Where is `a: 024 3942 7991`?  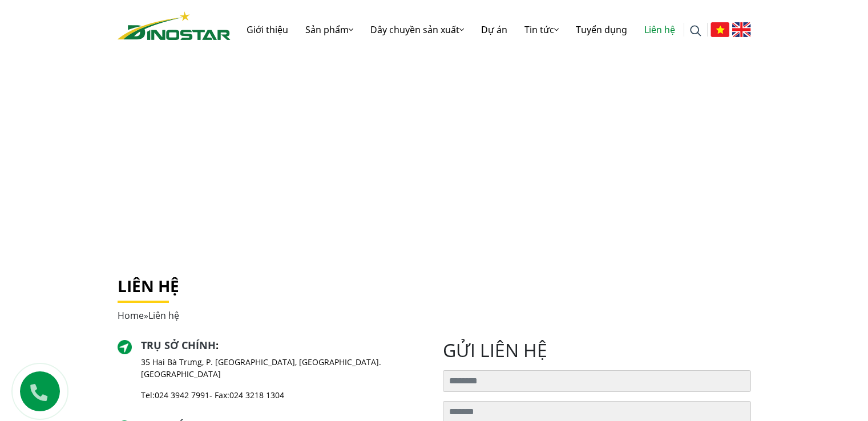
a: 024 3942 7991 is located at coordinates (182, 395).